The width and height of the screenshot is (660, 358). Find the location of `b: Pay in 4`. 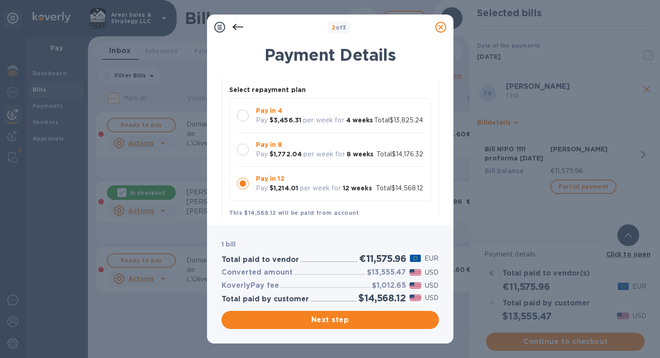

b: Pay in 4 is located at coordinates (269, 111).